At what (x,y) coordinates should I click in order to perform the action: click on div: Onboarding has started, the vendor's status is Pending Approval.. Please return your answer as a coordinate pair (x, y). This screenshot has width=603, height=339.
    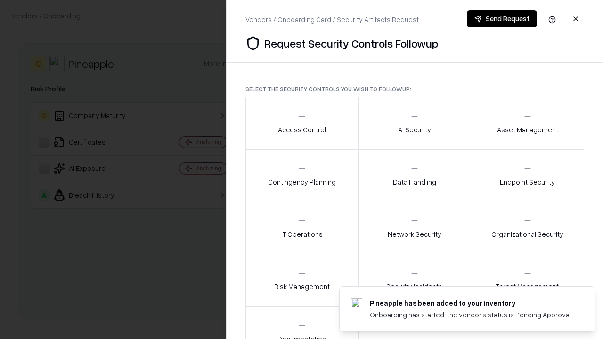
    Looking at the image, I should click on (471, 315).